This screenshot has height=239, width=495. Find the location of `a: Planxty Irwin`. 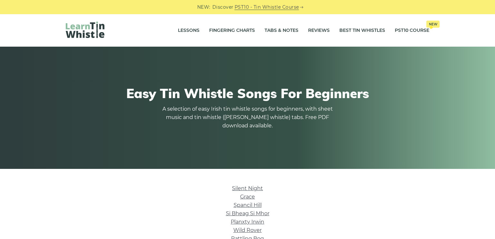

a: Planxty Irwin is located at coordinates (248, 222).